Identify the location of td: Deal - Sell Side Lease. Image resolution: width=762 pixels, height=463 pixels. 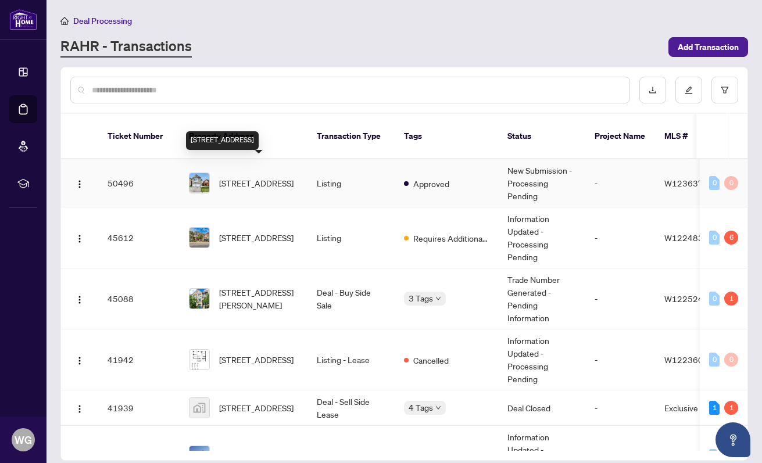
(351, 408).